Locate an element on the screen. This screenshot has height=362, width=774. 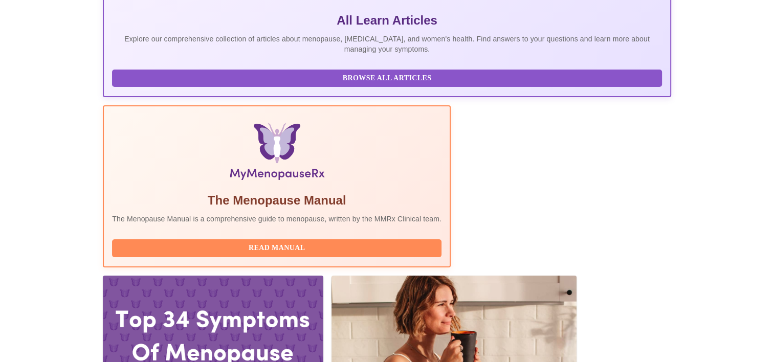
span: Browse All Articles is located at coordinates (387, 78).